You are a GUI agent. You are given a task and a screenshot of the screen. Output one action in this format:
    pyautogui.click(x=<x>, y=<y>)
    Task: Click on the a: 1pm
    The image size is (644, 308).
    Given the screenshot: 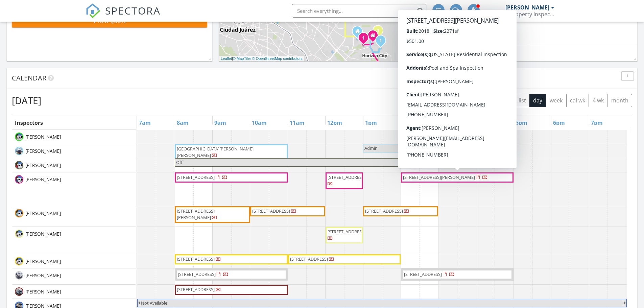 What is the action you would take?
    pyautogui.click(x=371, y=123)
    